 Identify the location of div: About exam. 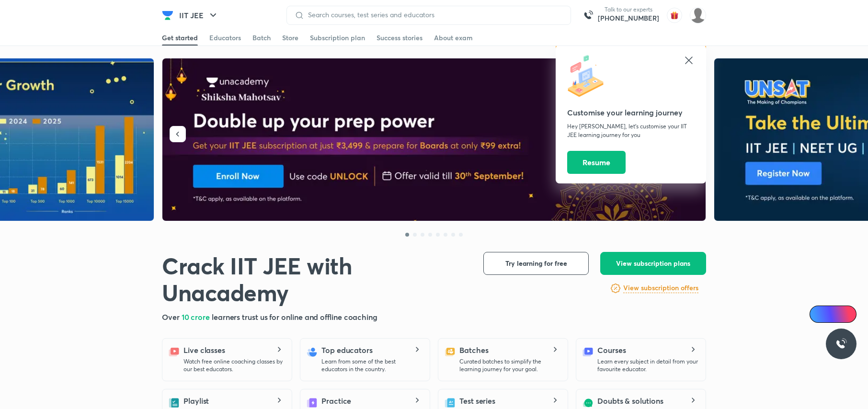
(453, 38).